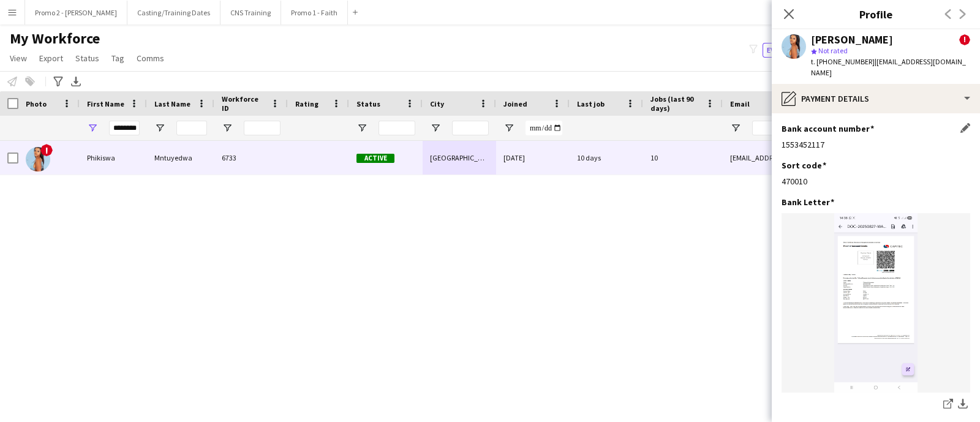  What do you see at coordinates (437, 103) in the screenshot?
I see `span: City` at bounding box center [437, 103].